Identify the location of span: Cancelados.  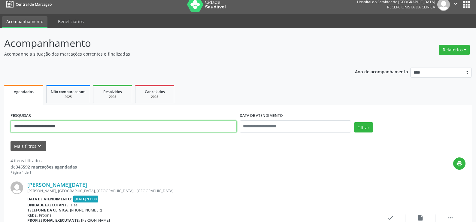
(155, 92).